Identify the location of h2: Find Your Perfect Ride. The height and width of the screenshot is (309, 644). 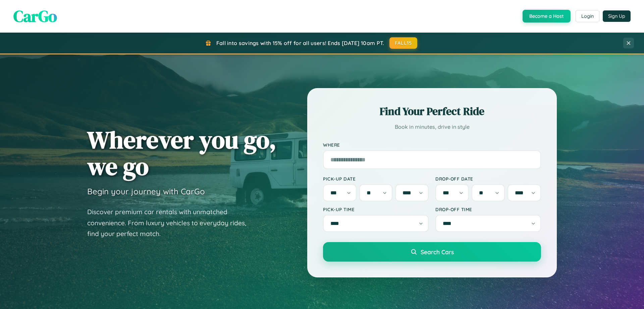
(431, 111).